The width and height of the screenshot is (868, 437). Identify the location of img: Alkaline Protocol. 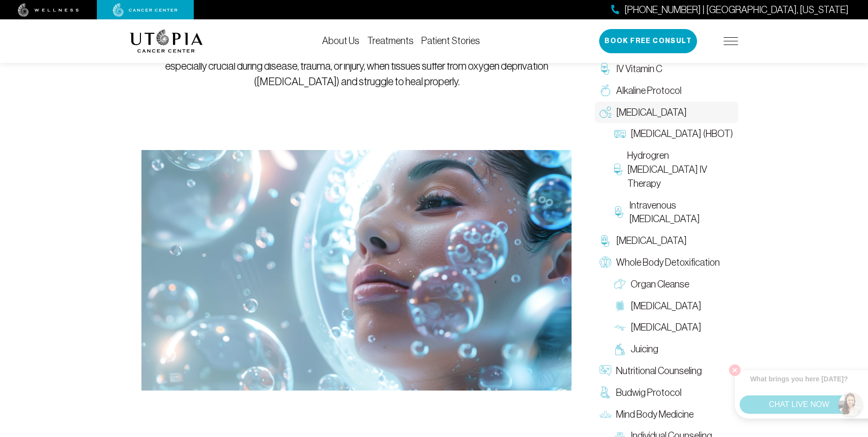
(606, 90).